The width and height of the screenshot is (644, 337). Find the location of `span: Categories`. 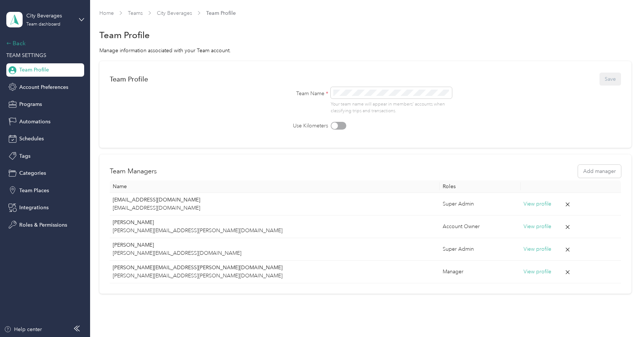

span: Categories is located at coordinates (33, 173).